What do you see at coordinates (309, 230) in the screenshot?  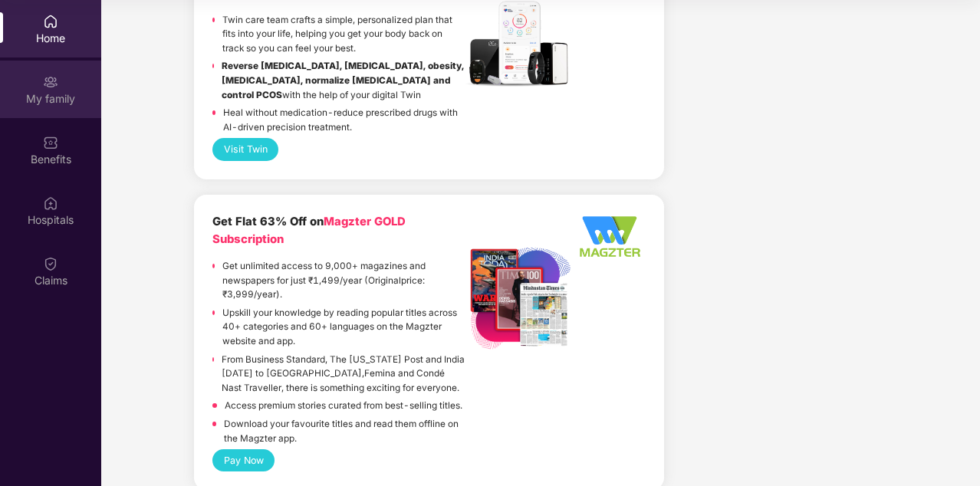 I see `b: Get Flat 63% Off on` at bounding box center [309, 230].